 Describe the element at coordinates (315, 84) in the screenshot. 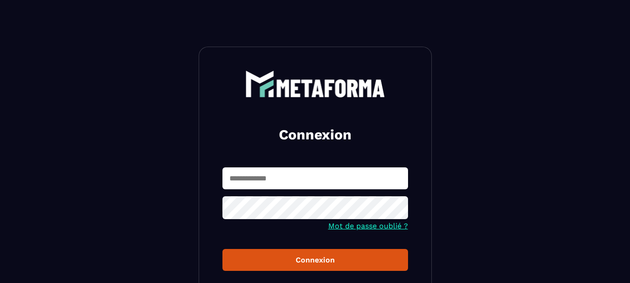

I see `a: logo` at that location.